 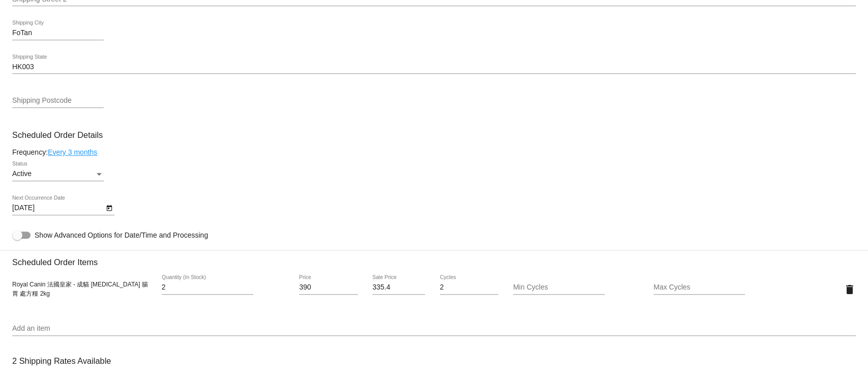 What do you see at coordinates (22, 174) in the screenshot?
I see `span: Active` at bounding box center [22, 174].